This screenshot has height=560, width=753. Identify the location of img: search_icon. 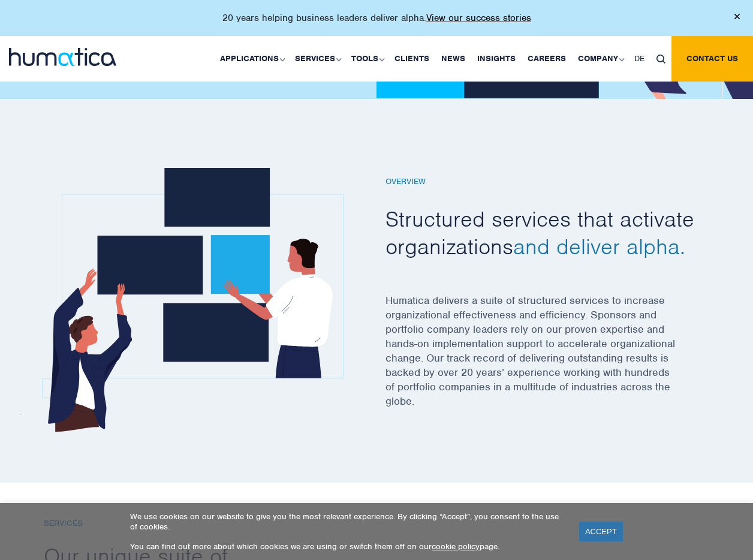
(661, 59).